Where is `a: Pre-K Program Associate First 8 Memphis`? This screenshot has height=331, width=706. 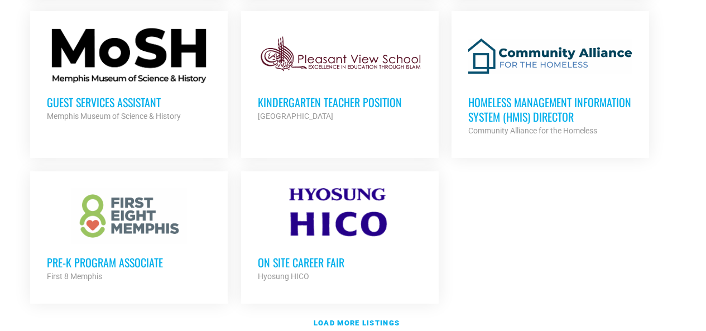 a: Pre-K Program Associate First 8 Memphis is located at coordinates (129, 235).